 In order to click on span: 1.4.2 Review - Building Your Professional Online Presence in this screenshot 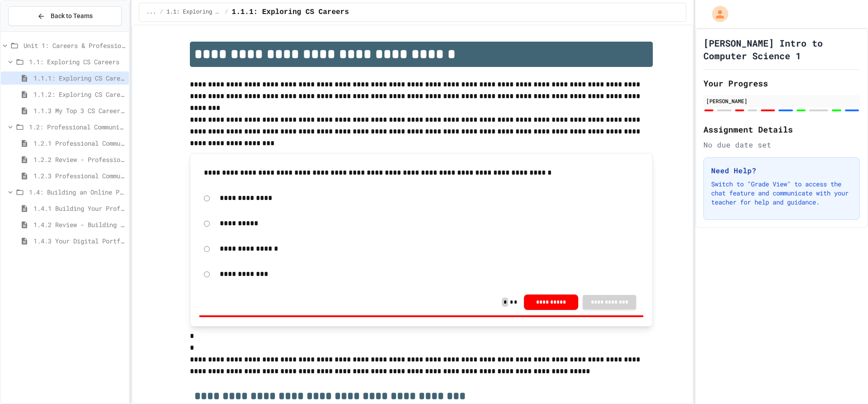, I will do `click(79, 225)`.